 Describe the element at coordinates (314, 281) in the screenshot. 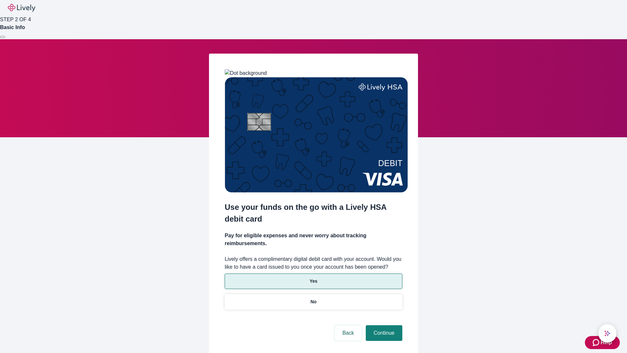

I see `button: Yes` at that location.